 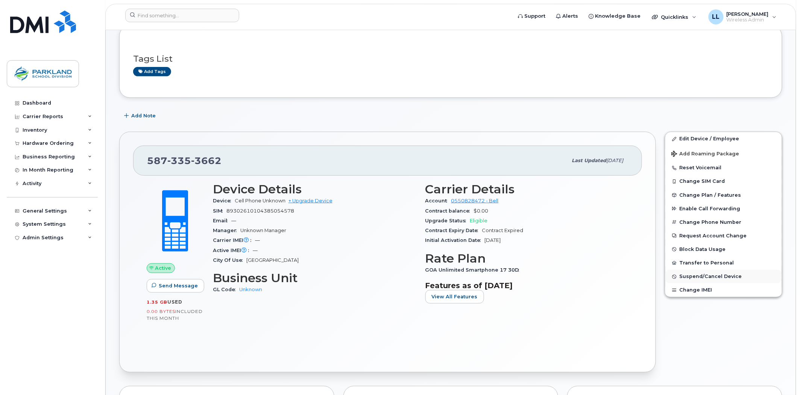 What do you see at coordinates (227, 230) in the screenshot?
I see `span: Manager` at bounding box center [227, 230].